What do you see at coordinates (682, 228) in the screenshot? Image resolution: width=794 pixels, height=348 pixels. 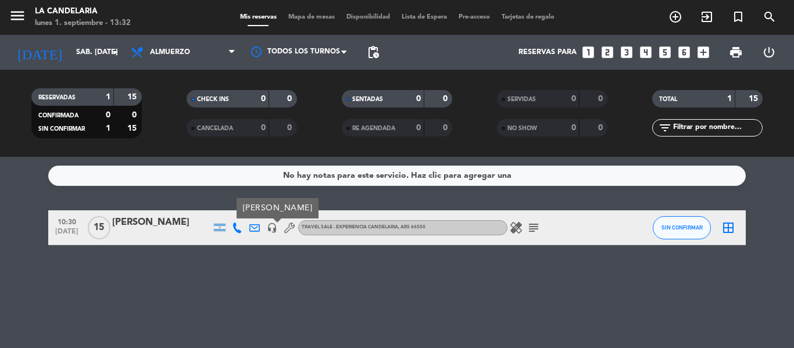 I see `button: SIN CONFIRMAR` at bounding box center [682, 228].